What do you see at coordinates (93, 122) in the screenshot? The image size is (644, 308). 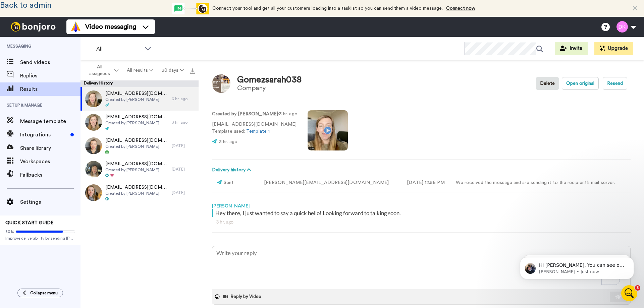 I see `img: 9a6b456b-b89f-4797-a8f6-032a18af2b9c-thumb.jpg` at bounding box center [93, 122].